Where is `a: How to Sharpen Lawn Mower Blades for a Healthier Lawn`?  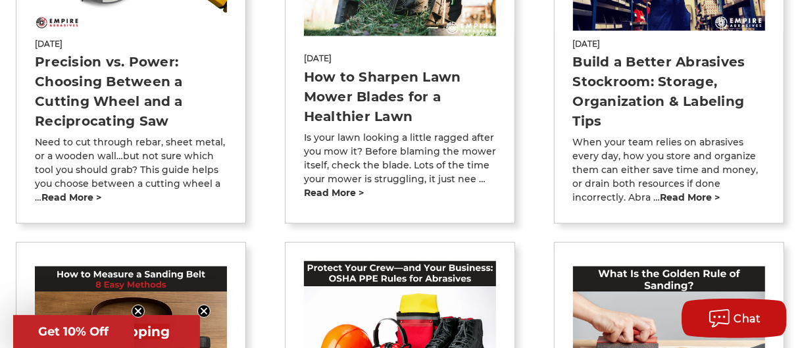 a: How to Sharpen Lawn Mower Blades for a Healthier Lawn is located at coordinates (382, 97).